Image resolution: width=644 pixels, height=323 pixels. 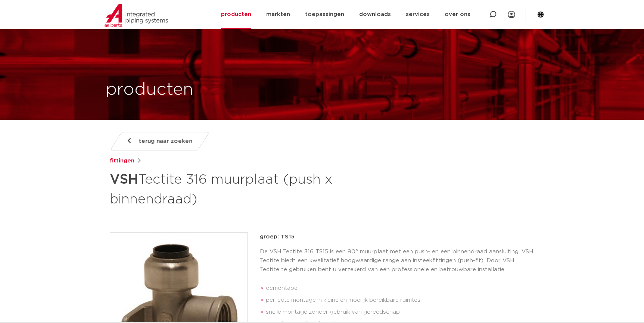 What do you see at coordinates (397, 260) in the screenshot?
I see `p: De VSH Tectite 316 TS15 is een 90° muurplaat met een push- en een binnendraad aansluiting. VSH Te...` at bounding box center [397, 260].